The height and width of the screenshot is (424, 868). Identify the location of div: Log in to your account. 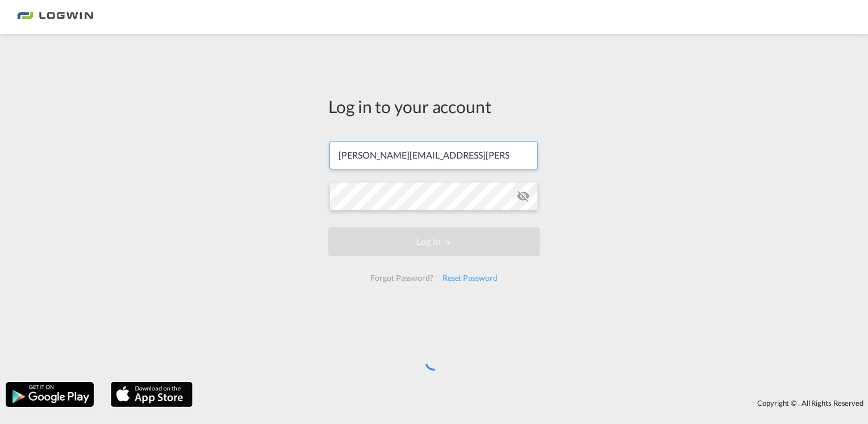
(434, 107).